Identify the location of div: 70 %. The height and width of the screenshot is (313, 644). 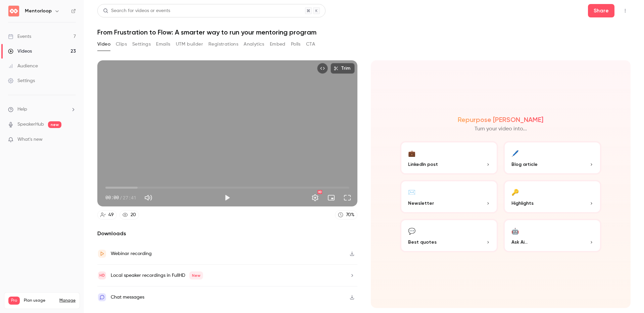
(350, 215).